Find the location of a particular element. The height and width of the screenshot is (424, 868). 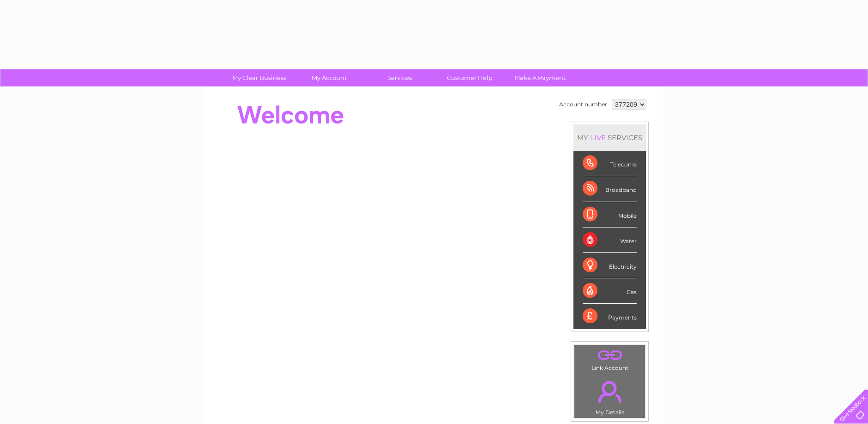

a: My Account is located at coordinates (329, 78).